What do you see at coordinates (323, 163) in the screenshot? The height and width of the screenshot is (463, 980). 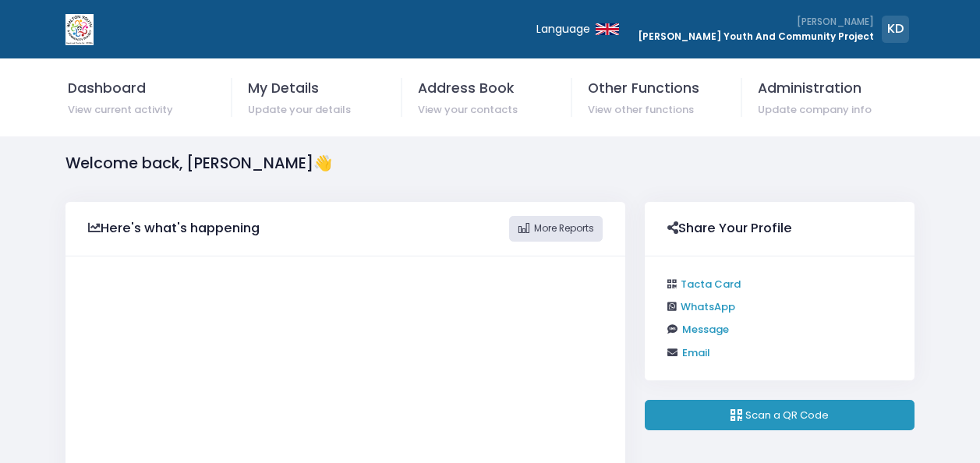 I see `span: Waving hand emoji` at bounding box center [323, 163].